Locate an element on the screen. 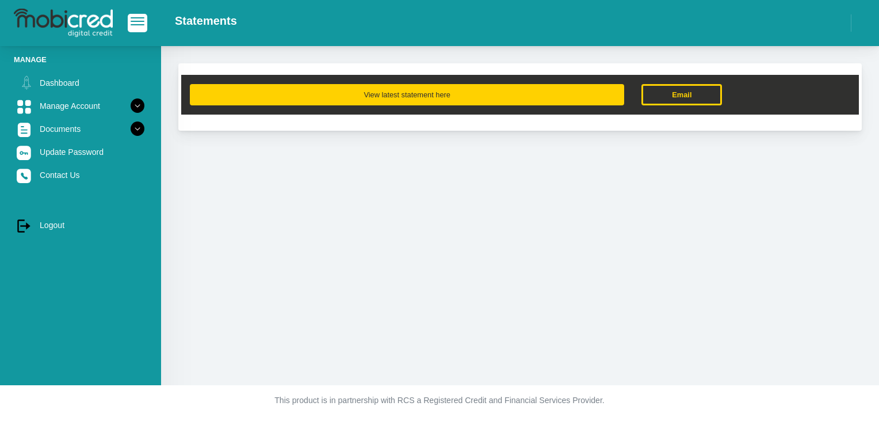  h2: Statements is located at coordinates (206, 21).